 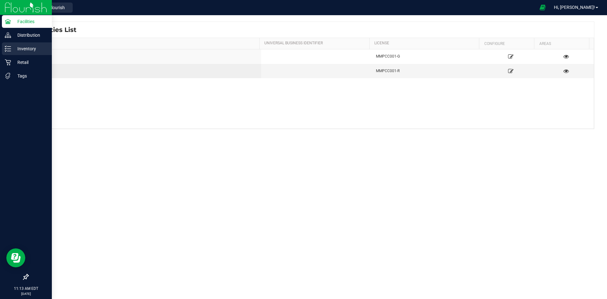 What do you see at coordinates (145, 71) in the screenshot?
I see `div: Retail` at bounding box center [145, 71].